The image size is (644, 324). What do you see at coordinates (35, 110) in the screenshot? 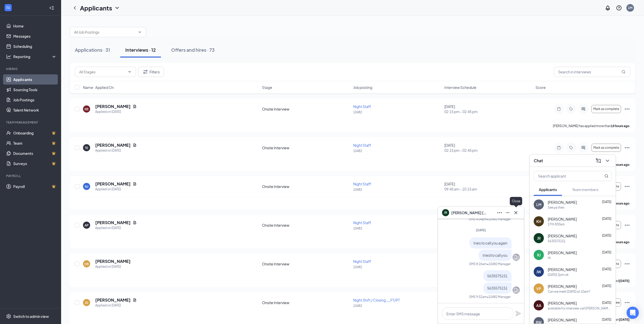
I see `a: Talent Network` at bounding box center [35, 110].